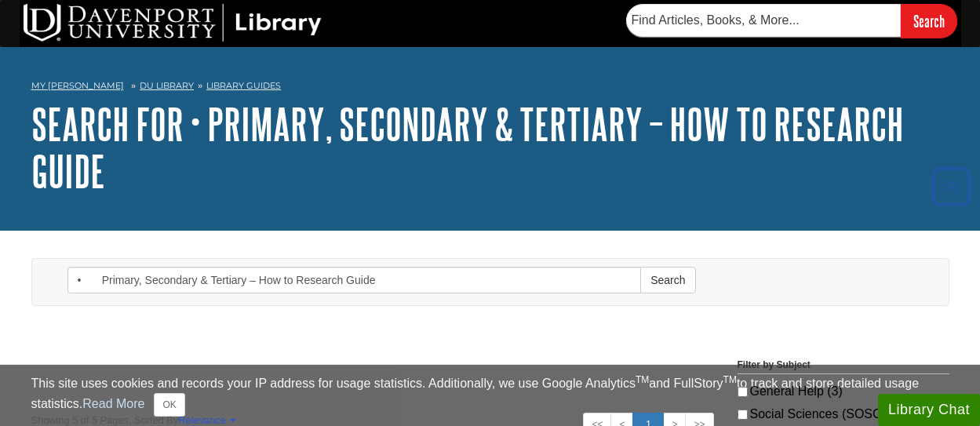 This screenshot has width=980, height=426. I want to click on input: Search, so click(929, 21).